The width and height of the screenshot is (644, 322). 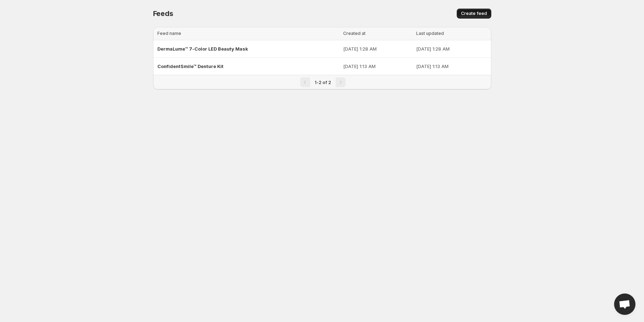 I want to click on span: 1-2 of 2, so click(x=323, y=82).